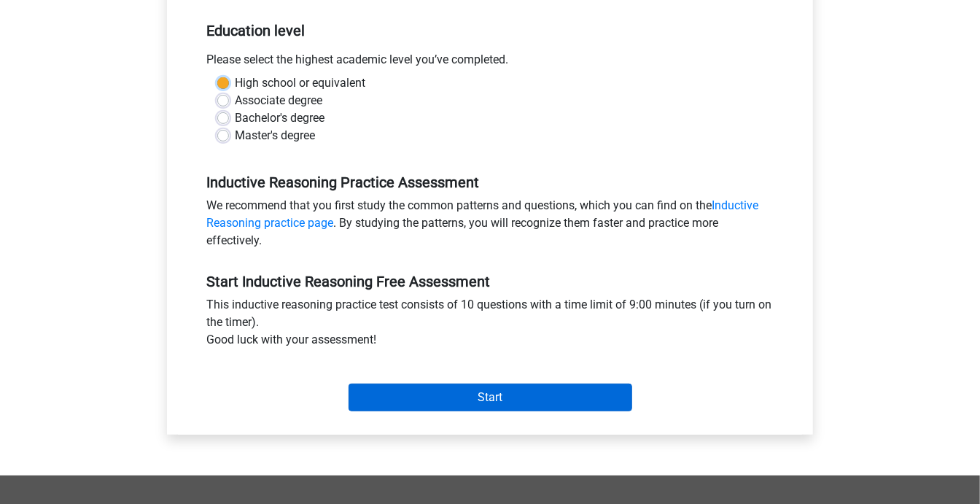 The width and height of the screenshot is (980, 504). What do you see at coordinates (279, 118) in the screenshot?
I see `label: Bachelor's degree` at bounding box center [279, 118].